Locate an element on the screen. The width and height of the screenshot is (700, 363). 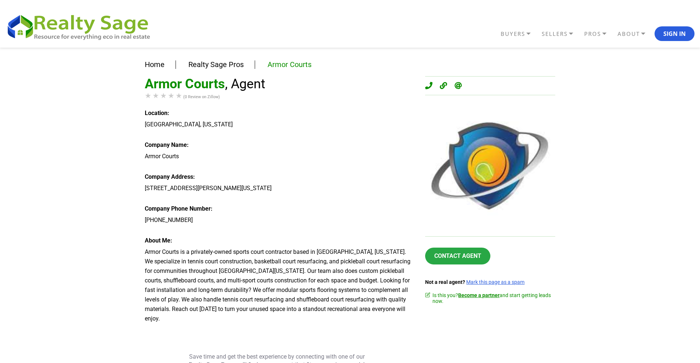
div: (0 Review on Zillow) is located at coordinates (279, 97).